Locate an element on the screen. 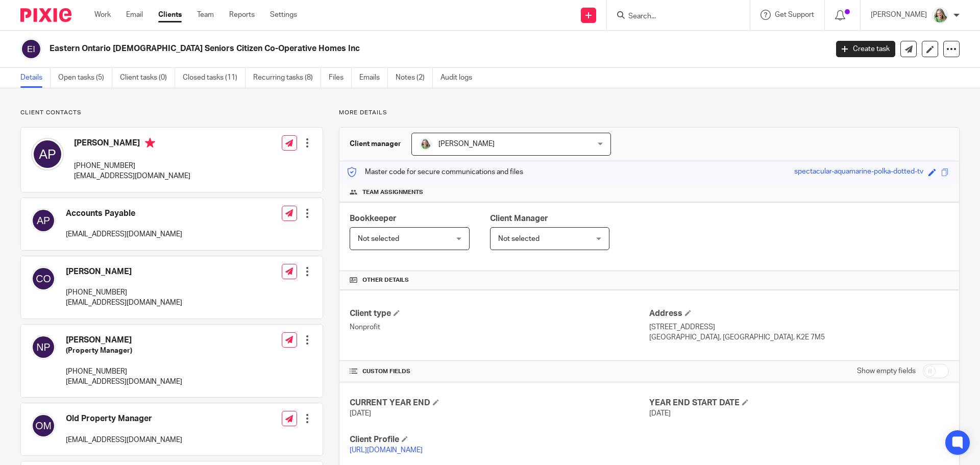 The width and height of the screenshot is (980, 465). span: Other details is located at coordinates (386, 280).